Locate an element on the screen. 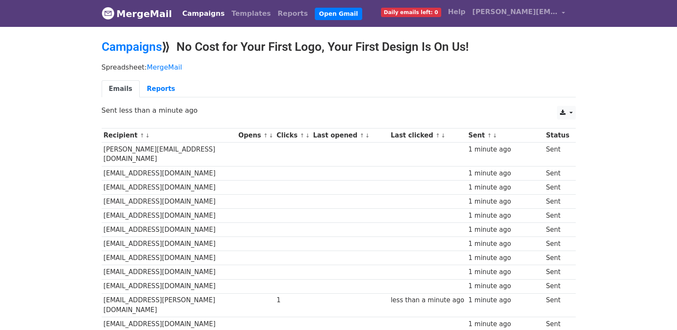 This screenshot has height=330, width=677. div: less than a minute ago is located at coordinates (428, 300).